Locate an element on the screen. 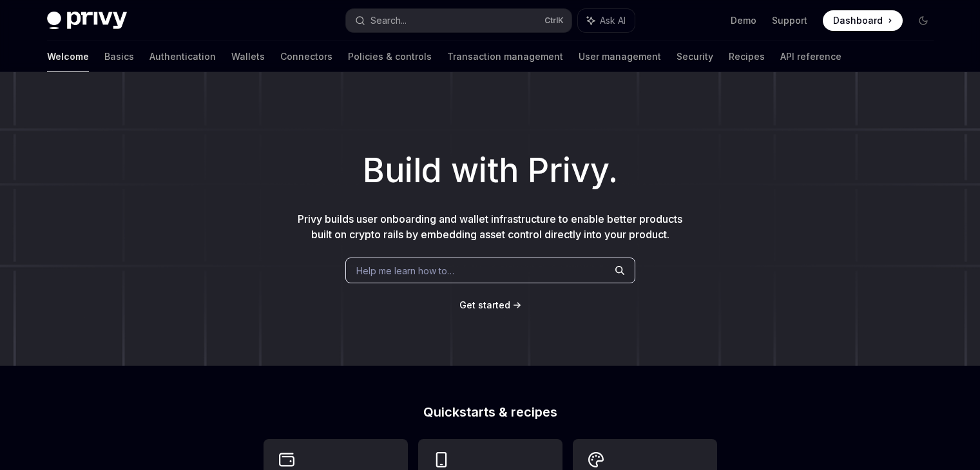 This screenshot has height=470, width=980. img: dark logo is located at coordinates (87, 21).